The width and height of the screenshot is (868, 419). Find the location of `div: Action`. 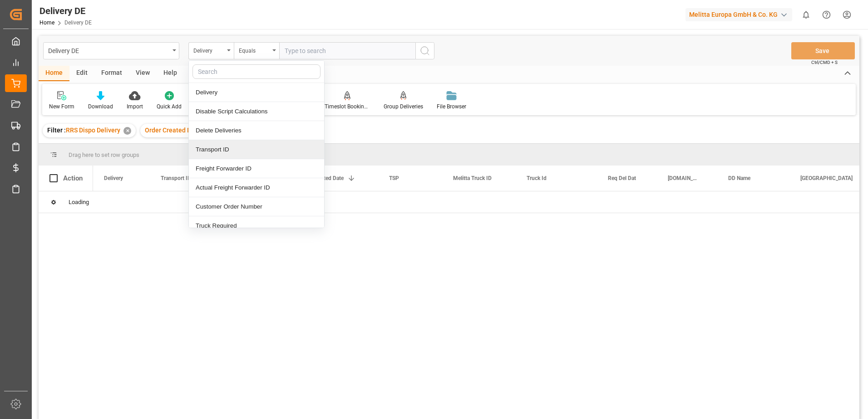

div: Action is located at coordinates (73, 178).